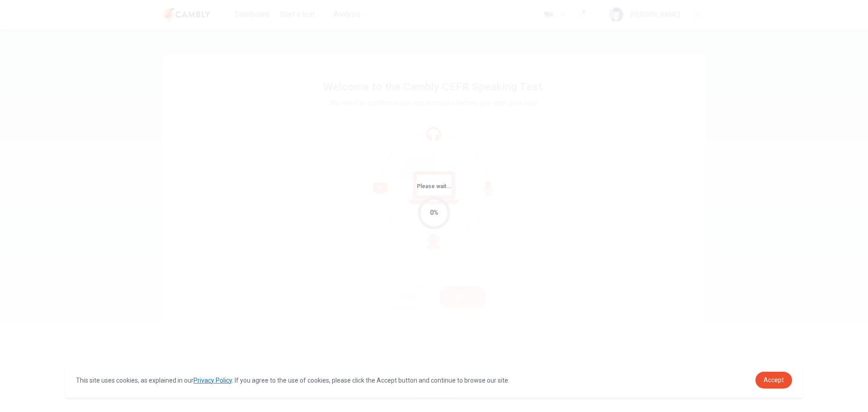  I want to click on div: 0%, so click(434, 213).